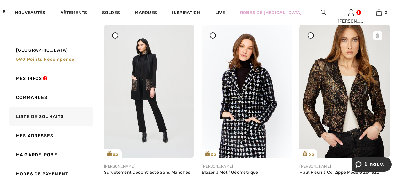 The height and width of the screenshot is (176, 398). I want to click on a: Liste de souhaits, so click(51, 117).